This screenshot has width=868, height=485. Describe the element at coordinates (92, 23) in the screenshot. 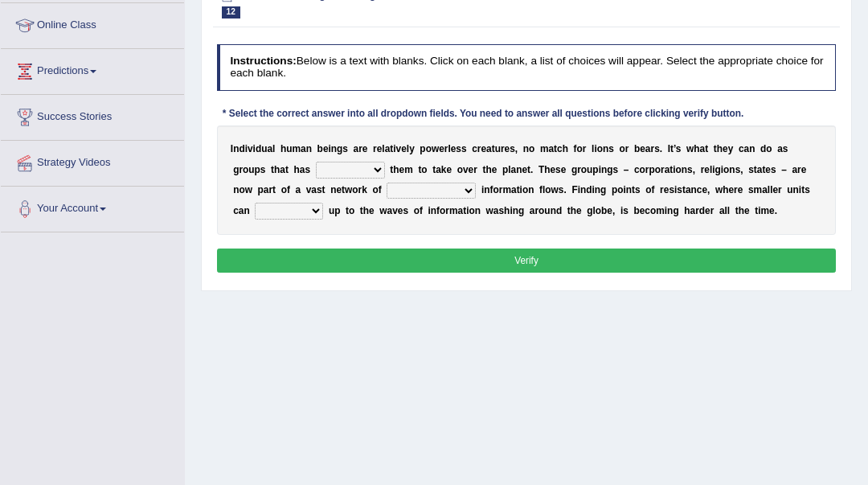

I see `a: Online Class` at that location.